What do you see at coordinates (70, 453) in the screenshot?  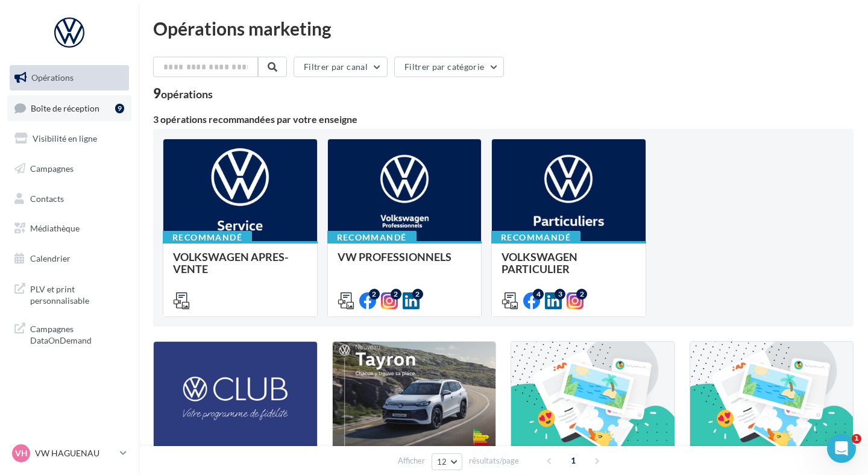 I see `a: VH VW HAGUENAU` at bounding box center [70, 453].